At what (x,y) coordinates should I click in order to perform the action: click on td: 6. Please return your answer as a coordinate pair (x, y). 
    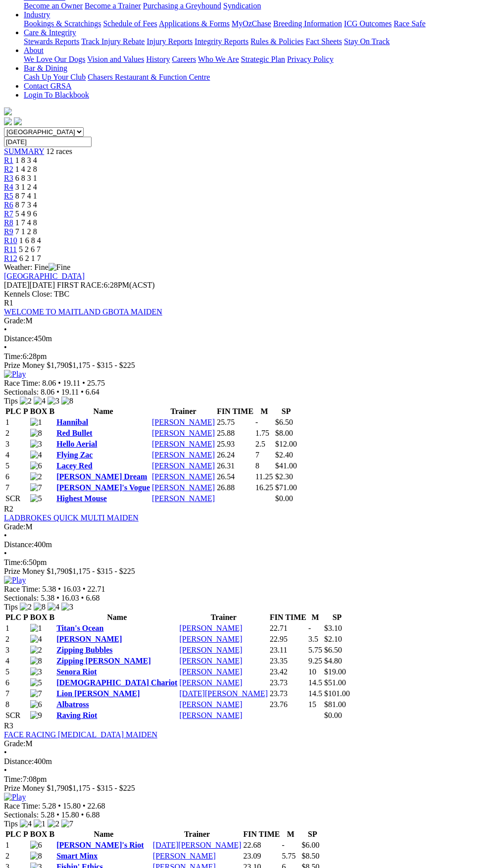
    Looking at the image, I should click on (17, 683).